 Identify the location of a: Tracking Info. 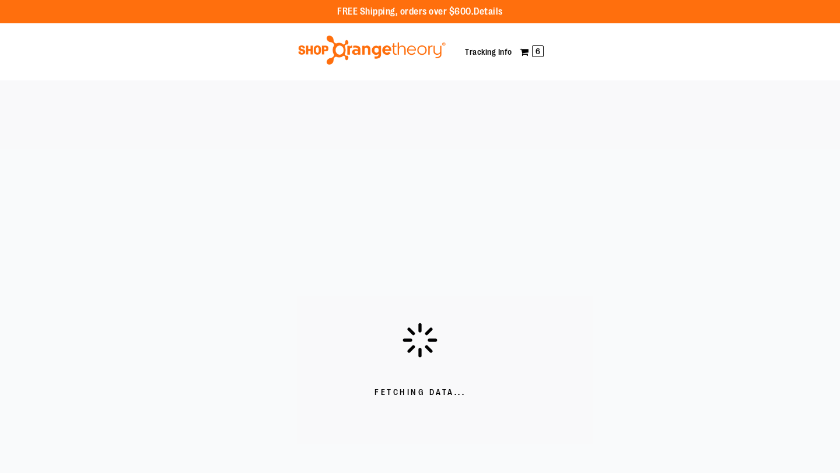
(488, 52).